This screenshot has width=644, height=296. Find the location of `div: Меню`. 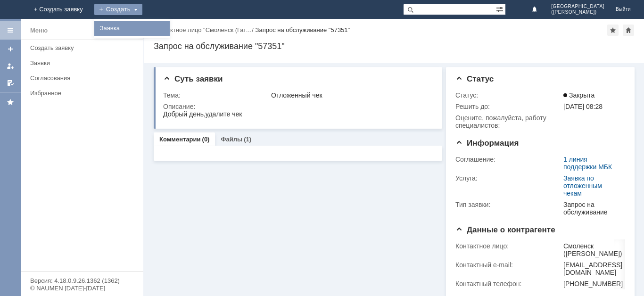

div: Меню is located at coordinates (38, 30).